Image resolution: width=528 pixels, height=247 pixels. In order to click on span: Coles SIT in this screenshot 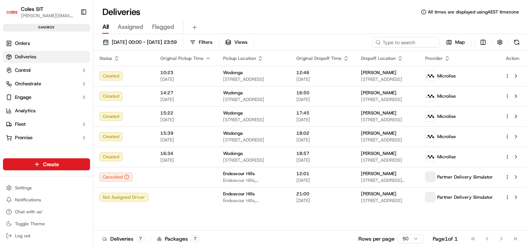, I will do `click(32, 9)`.